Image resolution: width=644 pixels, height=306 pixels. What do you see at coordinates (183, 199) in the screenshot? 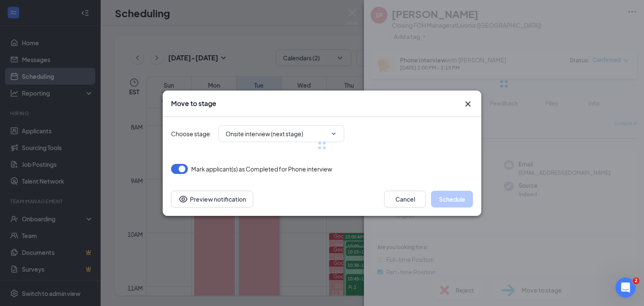
I see `svg: Eye` at bounding box center [183, 199].